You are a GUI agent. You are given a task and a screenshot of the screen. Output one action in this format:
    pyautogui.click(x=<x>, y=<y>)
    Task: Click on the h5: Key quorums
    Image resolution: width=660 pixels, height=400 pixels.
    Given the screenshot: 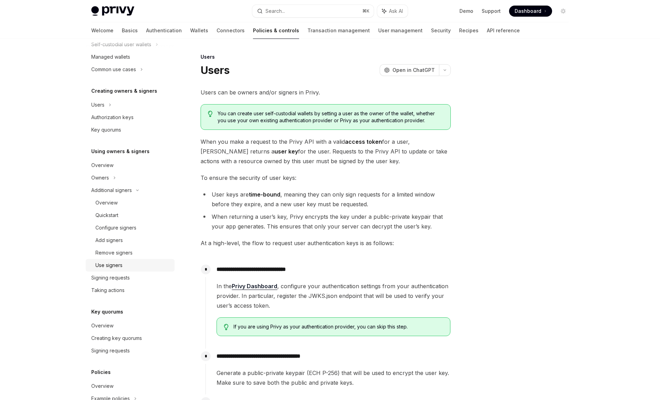 What is the action you would take?
    pyautogui.click(x=107, y=312)
    